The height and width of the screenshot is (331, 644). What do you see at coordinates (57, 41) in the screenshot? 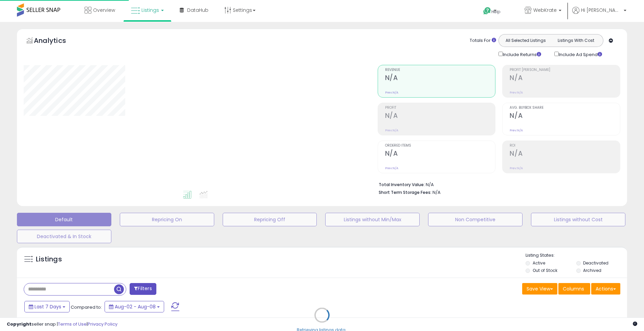
I see `h5: Analytics` at bounding box center [57, 41].